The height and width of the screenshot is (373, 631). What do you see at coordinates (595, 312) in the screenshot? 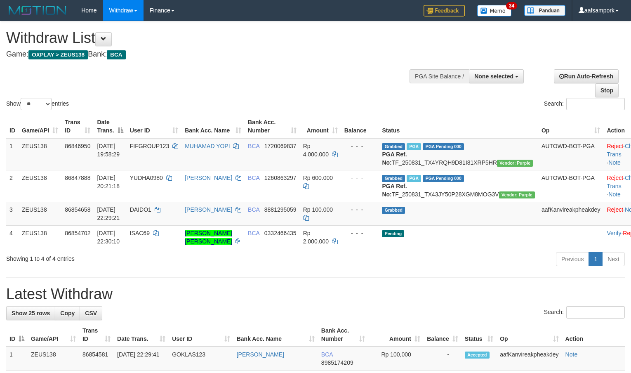
I see `input: Search:` at bounding box center [595, 312].